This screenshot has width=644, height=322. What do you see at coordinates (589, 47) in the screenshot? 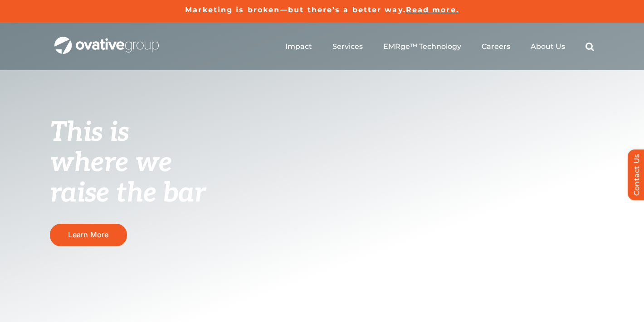
I see `a: Search` at bounding box center [589, 47].